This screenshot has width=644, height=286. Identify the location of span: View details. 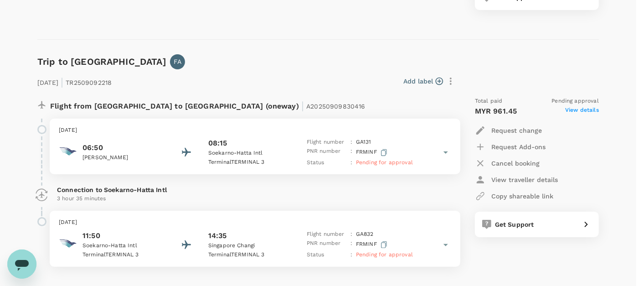
(582, 111).